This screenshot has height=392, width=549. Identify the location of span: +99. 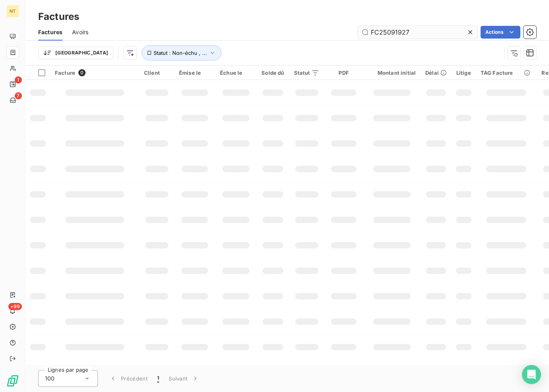
(15, 307).